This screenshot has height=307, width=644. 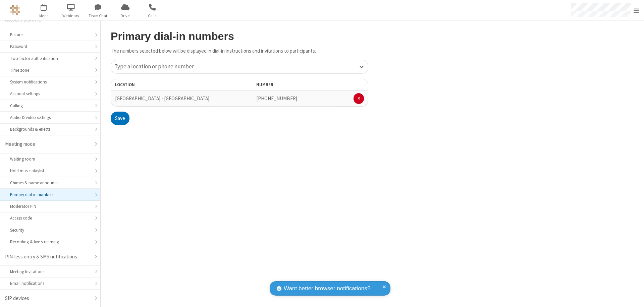 I want to click on button: Save, so click(x=120, y=119).